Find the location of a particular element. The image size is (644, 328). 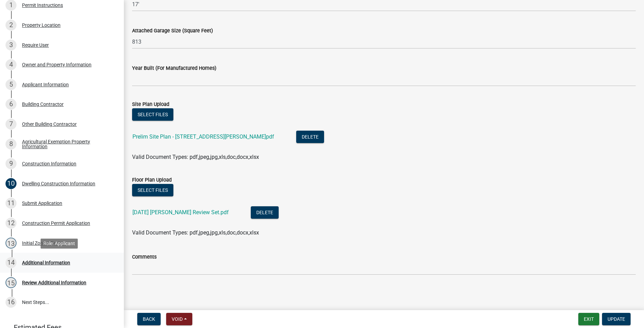

div: Construction Permit Application is located at coordinates (56, 223).